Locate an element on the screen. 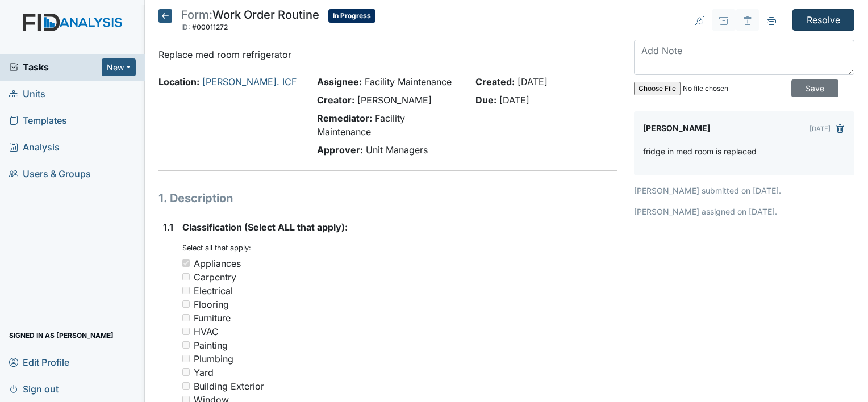 The height and width of the screenshot is (402, 868). span: Analysis is located at coordinates (34, 147).